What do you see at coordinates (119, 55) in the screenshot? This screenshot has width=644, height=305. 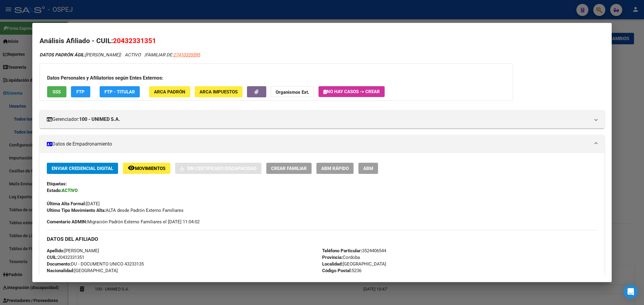 I see `i: | ACTIVO |` at bounding box center [119, 55].